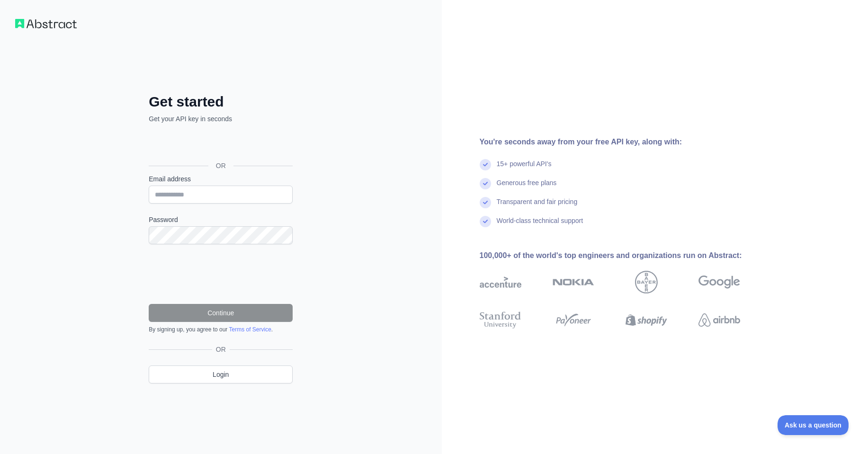 The width and height of the screenshot is (868, 454). What do you see at coordinates (221, 119) in the screenshot?
I see `p: Get your API key in seconds` at bounding box center [221, 119].